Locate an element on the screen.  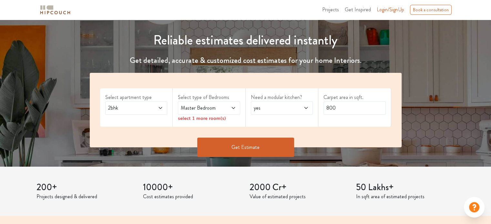
span: Login/SignUp is located at coordinates (390, 9).